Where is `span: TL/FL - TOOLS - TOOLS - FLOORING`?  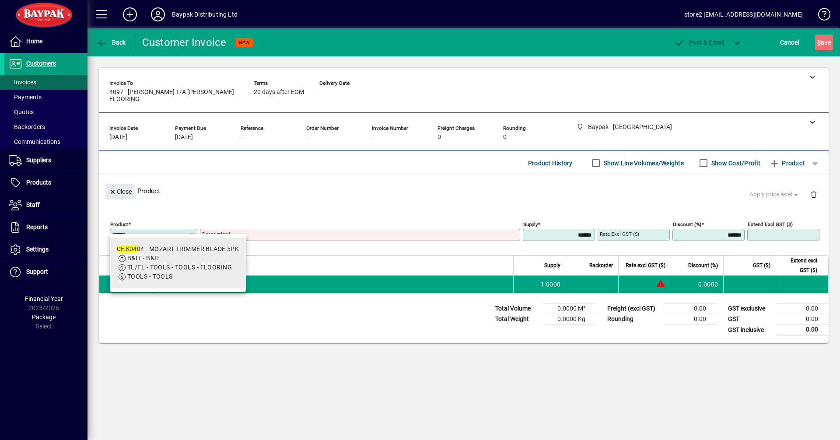
span: TL/FL - TOOLS - TOOLS - FLOORING is located at coordinates (179, 267).